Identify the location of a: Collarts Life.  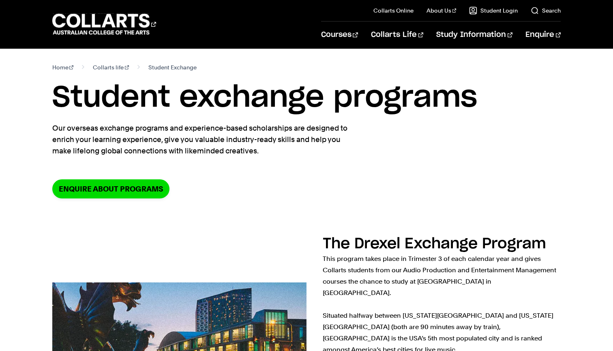
(397, 35).